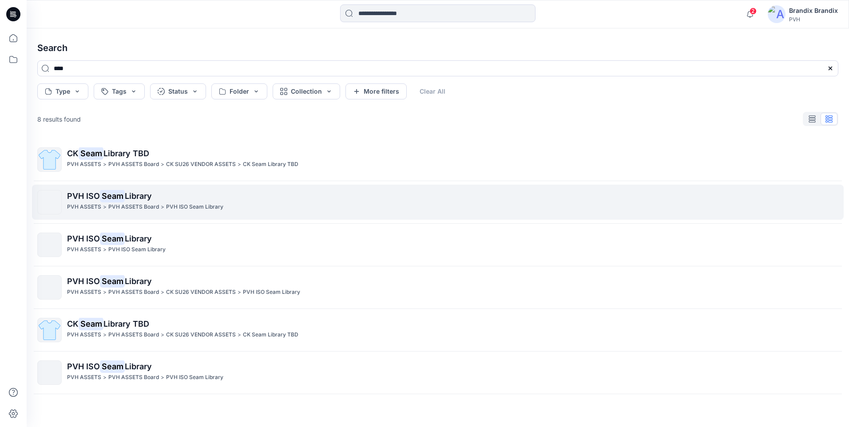 The image size is (849, 427). Describe the element at coordinates (753, 11) in the screenshot. I see `span: 2` at that location.